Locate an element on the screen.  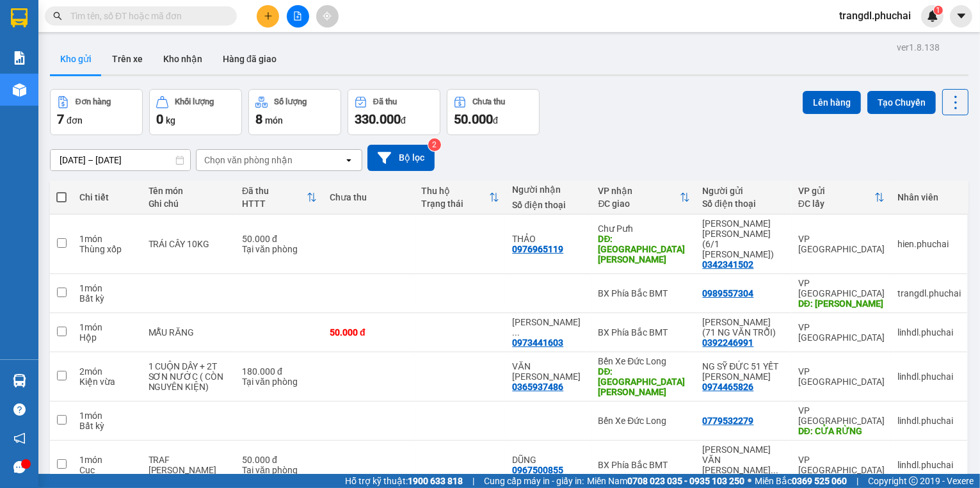
span: search is located at coordinates (58, 16).